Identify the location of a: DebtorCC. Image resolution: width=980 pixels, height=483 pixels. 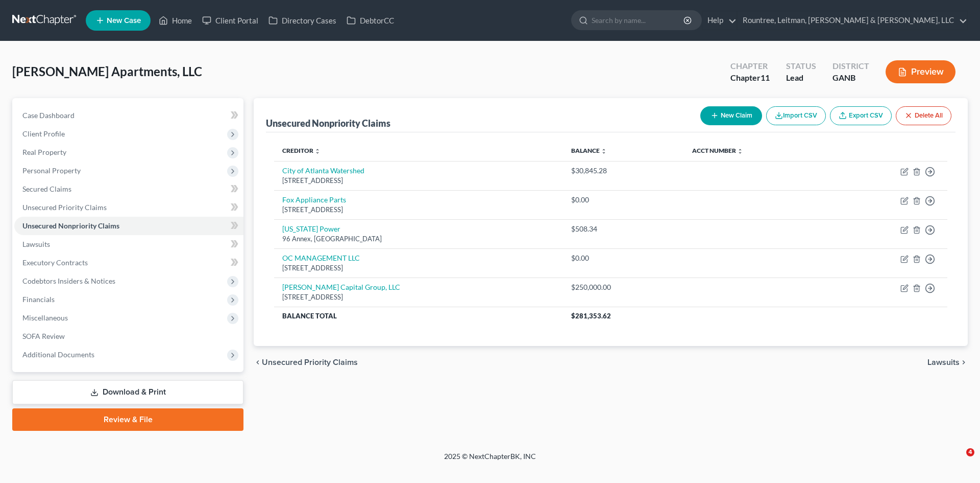
(370, 20).